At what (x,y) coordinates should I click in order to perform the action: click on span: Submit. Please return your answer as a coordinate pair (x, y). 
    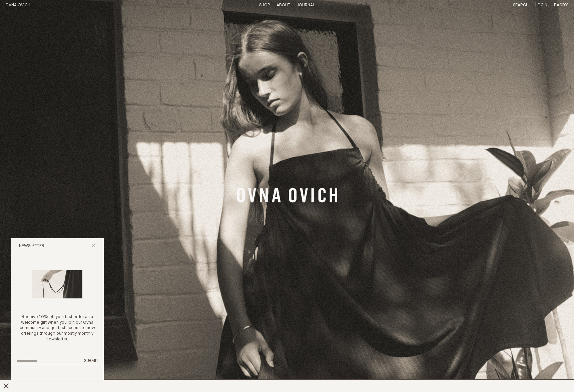
    Looking at the image, I should click on (91, 361).